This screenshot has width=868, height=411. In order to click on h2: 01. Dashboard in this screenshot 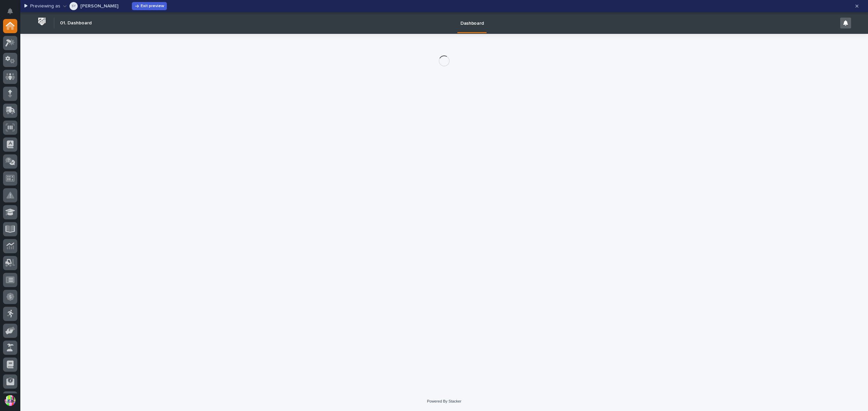, I will do `click(76, 23)`.